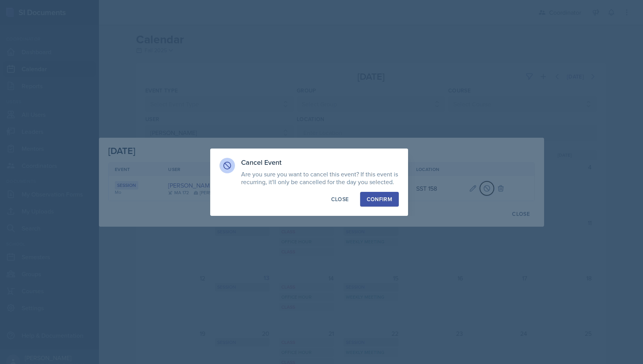 The height and width of the screenshot is (364, 643). Describe the element at coordinates (340, 199) in the screenshot. I see `div: Close` at that location.